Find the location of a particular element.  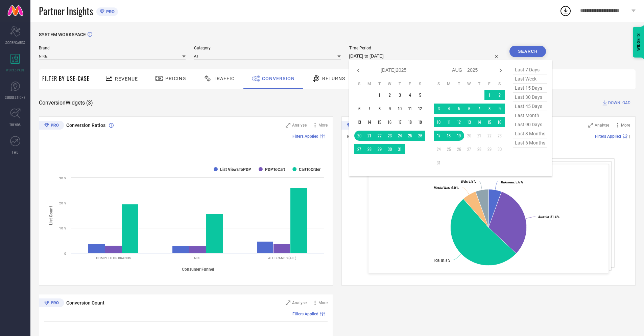

td: Sat Aug 23 2025 is located at coordinates (500, 136).